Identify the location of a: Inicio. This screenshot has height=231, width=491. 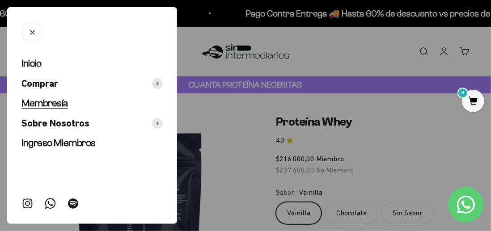
(92, 64).